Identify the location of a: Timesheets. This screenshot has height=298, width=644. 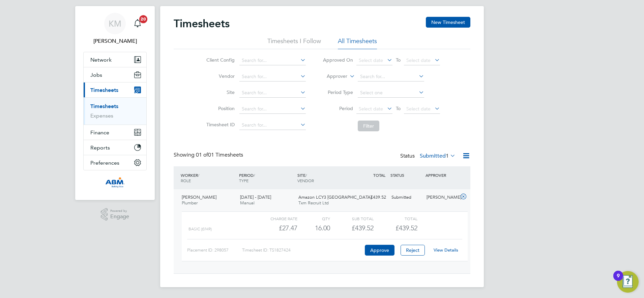
(104, 106).